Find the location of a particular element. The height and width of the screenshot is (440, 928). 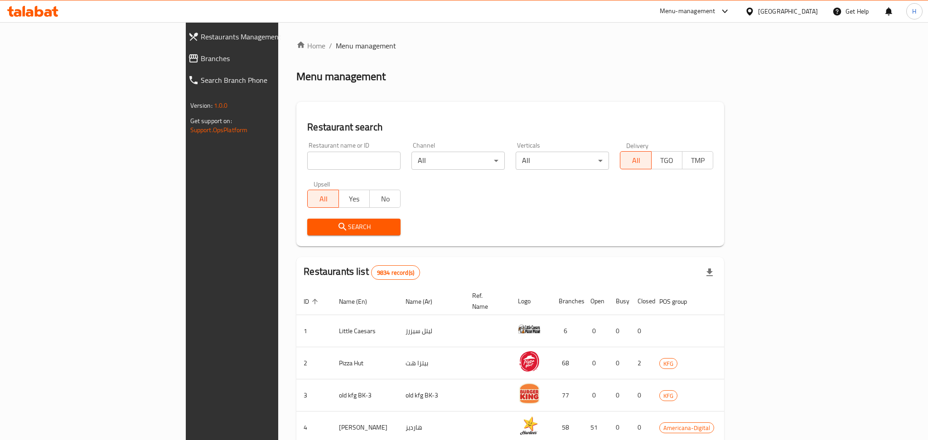

span: Get support on: is located at coordinates (211, 121).